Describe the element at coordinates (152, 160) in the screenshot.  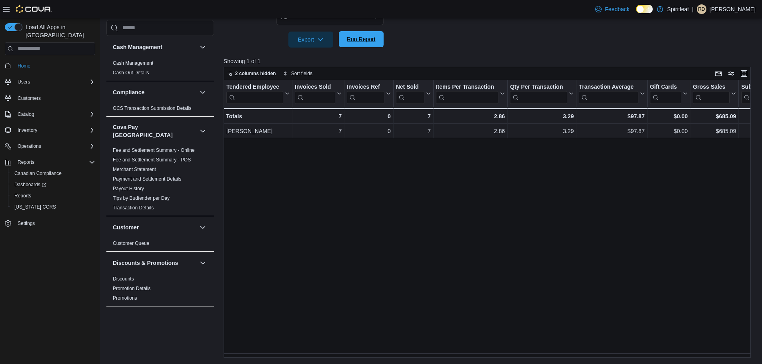
I see `a: Fee and Settlement Summary - POS` at that location.